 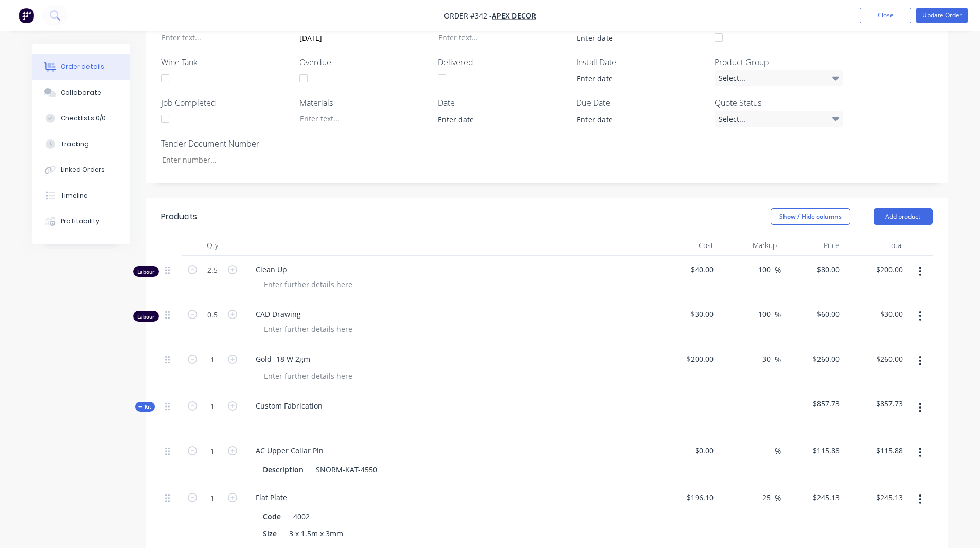 What do you see at coordinates (942, 15) in the screenshot?
I see `button: Update Order` at bounding box center [942, 15].